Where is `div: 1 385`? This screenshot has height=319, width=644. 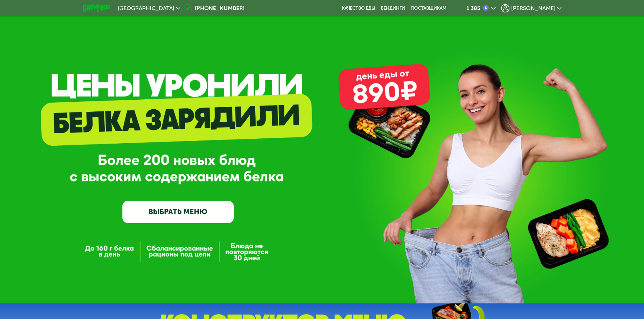 div: 1 385 is located at coordinates (473, 9).